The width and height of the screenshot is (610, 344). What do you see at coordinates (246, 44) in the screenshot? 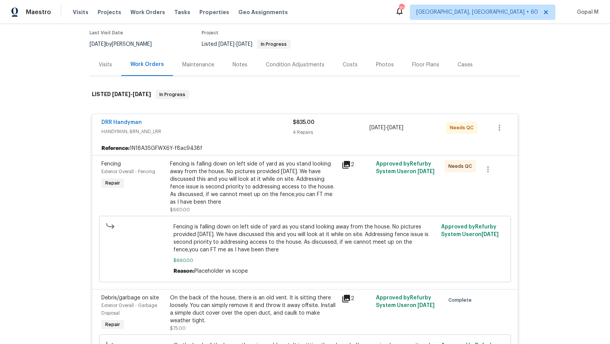
I see `span: Listed` at bounding box center [246, 44].